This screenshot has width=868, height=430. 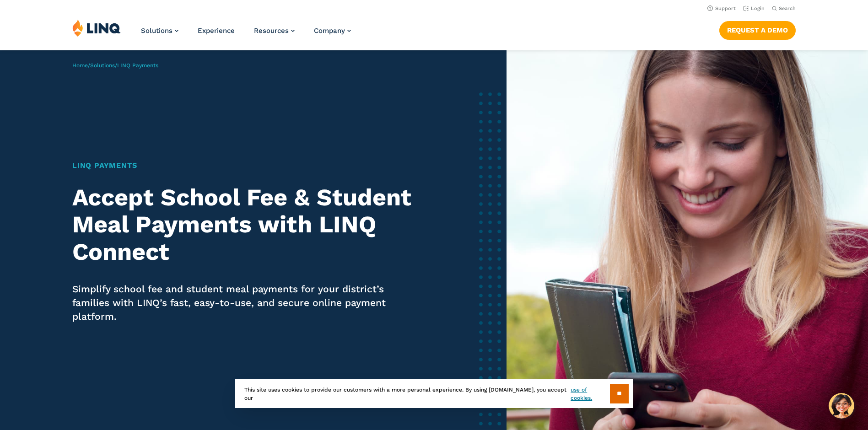 What do you see at coordinates (757, 29) in the screenshot?
I see `nav: Button Navigation` at bounding box center [757, 29].